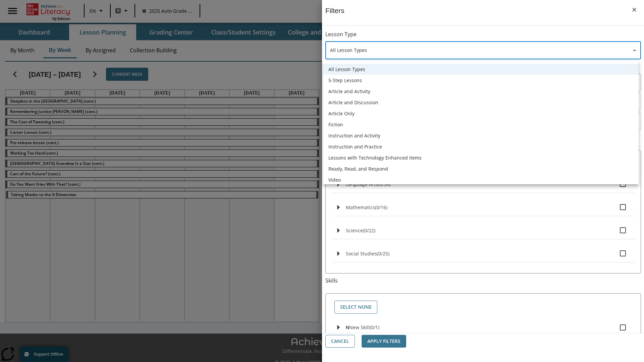  What do you see at coordinates (481, 146) in the screenshot?
I see `li: Instruction and Practice` at bounding box center [481, 146].